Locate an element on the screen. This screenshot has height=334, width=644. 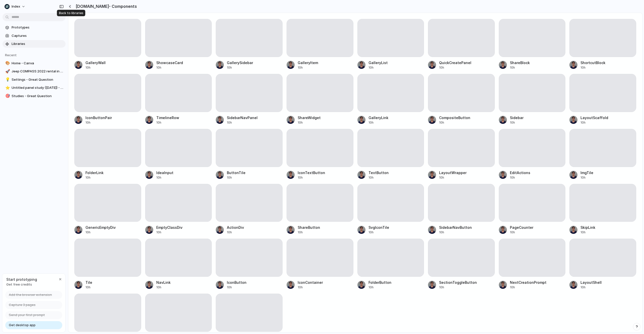
span: Prototypes is located at coordinates (38, 28).